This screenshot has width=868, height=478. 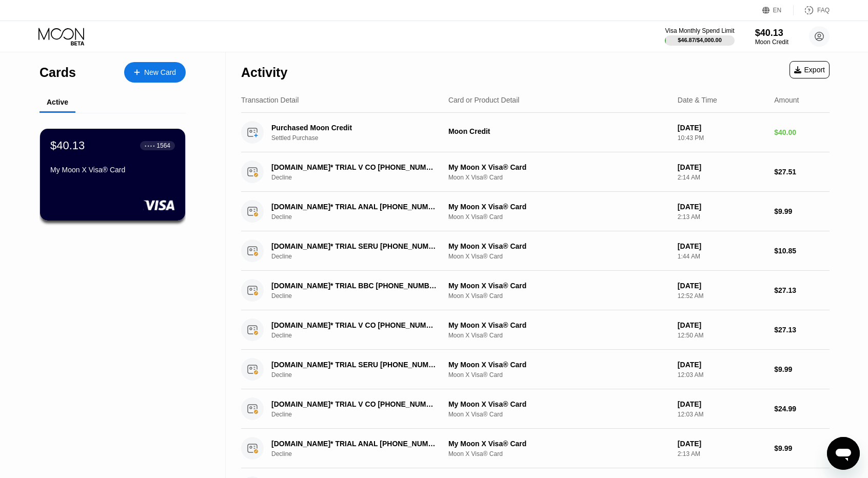 What do you see at coordinates (700, 31) in the screenshot?
I see `div: Visa Monthly Spend Limit` at bounding box center [700, 31].